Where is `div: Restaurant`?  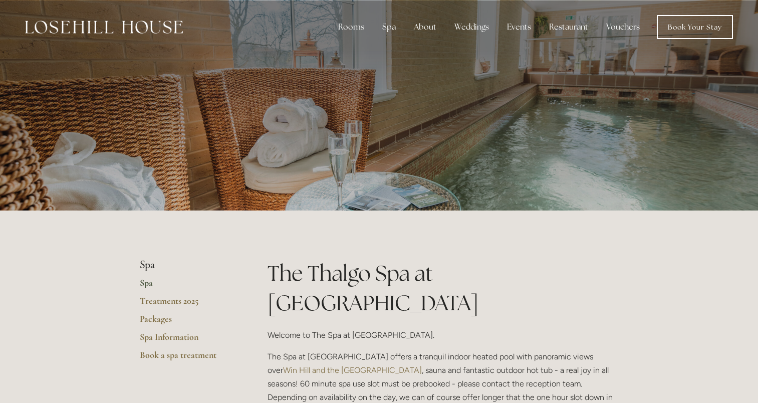
div: Restaurant is located at coordinates (569, 27).